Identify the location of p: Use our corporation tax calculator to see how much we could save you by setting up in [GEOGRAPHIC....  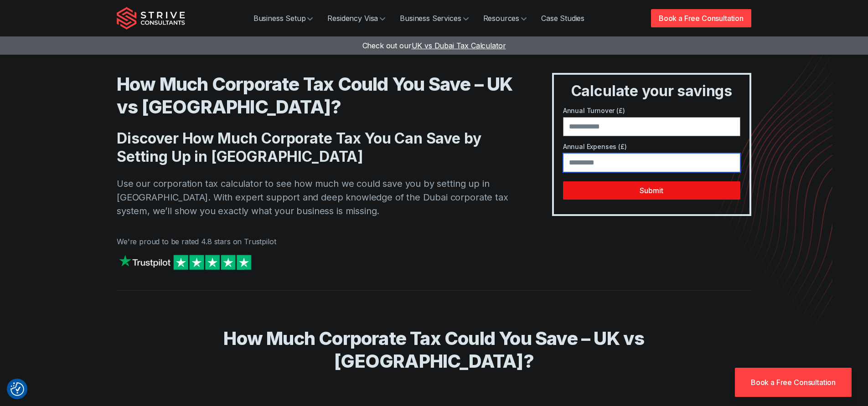
(316, 197).